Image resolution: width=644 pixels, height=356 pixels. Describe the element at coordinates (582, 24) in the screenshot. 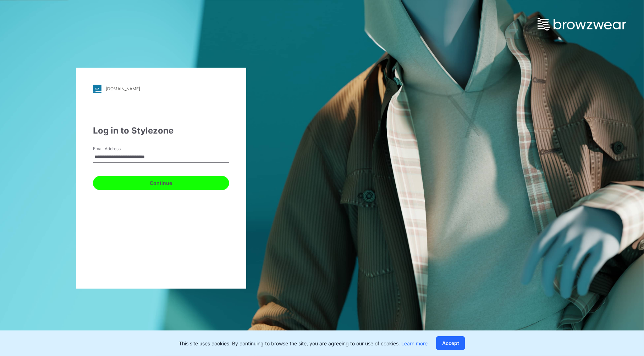

I see `img: browzwear-logo.e42bd6dac1945053ebaf764b6aa21510.svg` at that location.